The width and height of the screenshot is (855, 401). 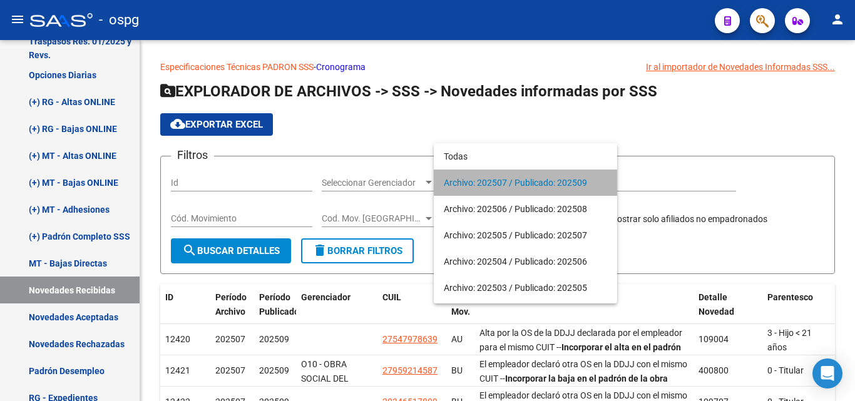 I want to click on span: Archivo: 202505 / Publicado: 202507, so click(x=525, y=235).